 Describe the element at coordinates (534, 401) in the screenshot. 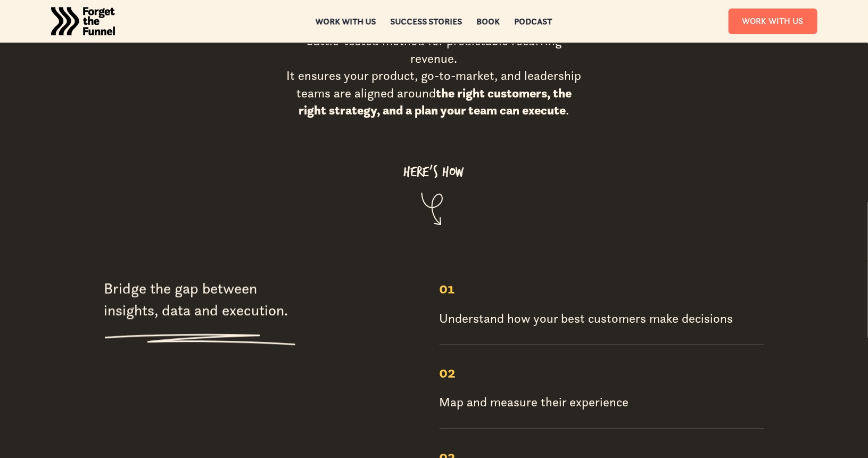

I see `div: Map and measure their experience` at that location.